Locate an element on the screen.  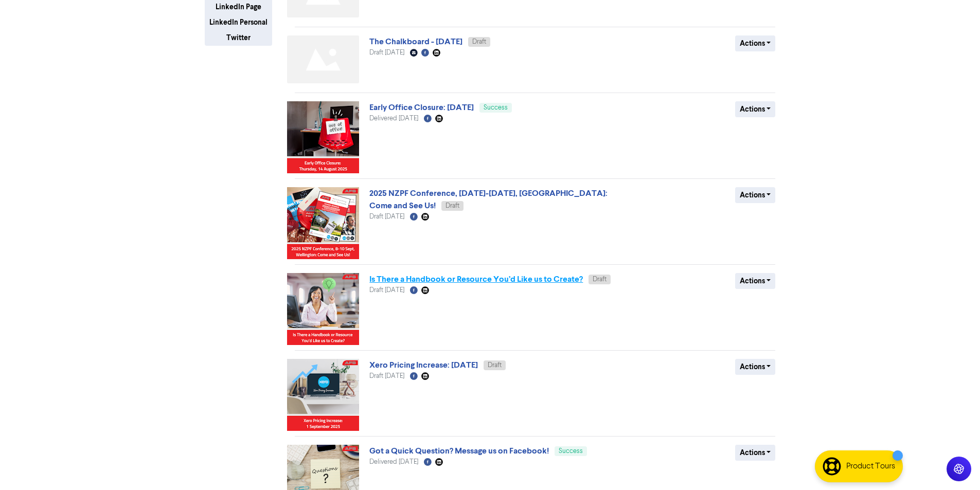
img: image_1753920529526.png is located at coordinates (323, 310).